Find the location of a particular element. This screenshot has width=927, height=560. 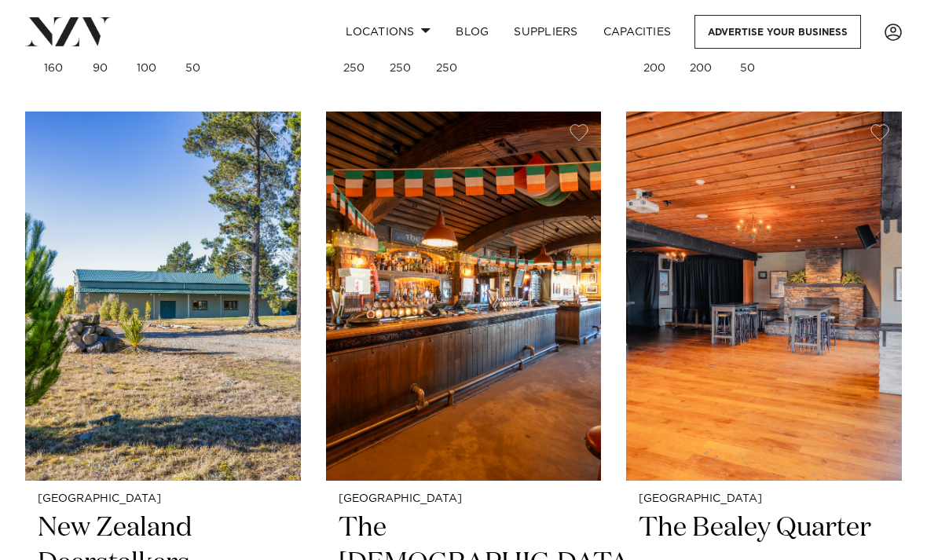

img: nzv-logo.png is located at coordinates (68, 32).